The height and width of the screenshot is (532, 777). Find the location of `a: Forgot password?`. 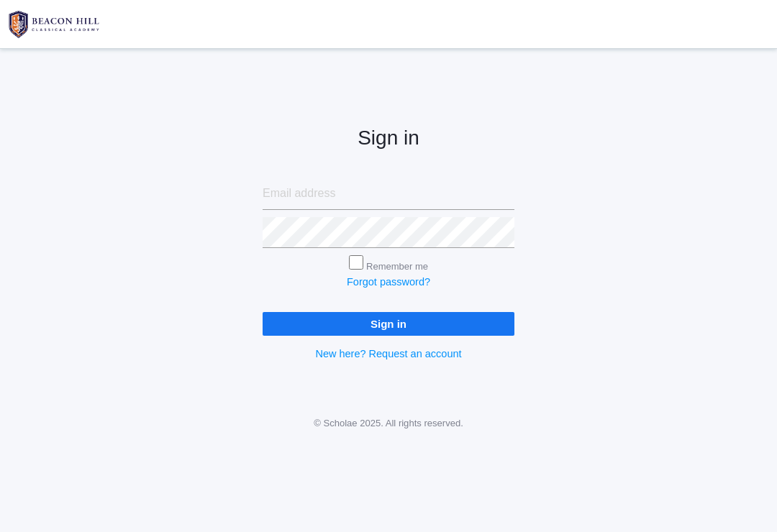

a: Forgot password? is located at coordinates (388, 282).